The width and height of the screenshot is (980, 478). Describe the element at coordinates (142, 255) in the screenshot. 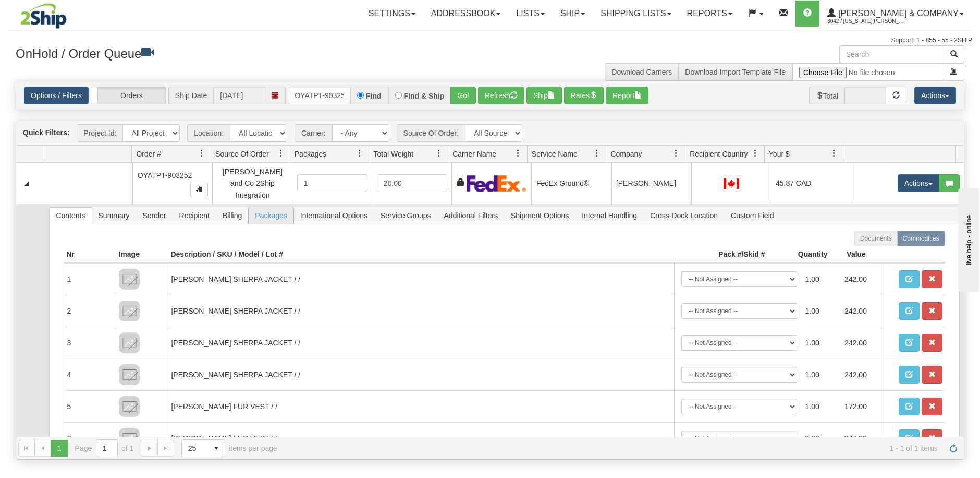

I see `th: Image` at that location.